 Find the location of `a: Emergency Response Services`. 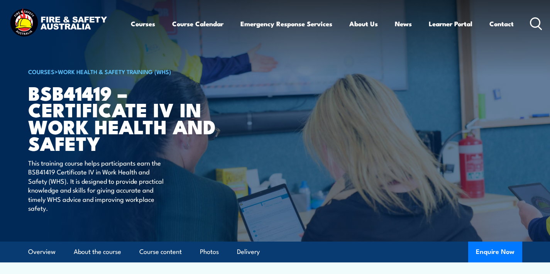

a: Emergency Response Services is located at coordinates (287, 24).